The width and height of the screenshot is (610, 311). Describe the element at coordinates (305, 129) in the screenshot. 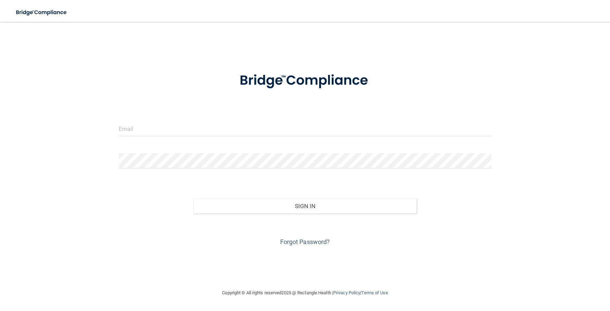

I see `input: Email` at that location.